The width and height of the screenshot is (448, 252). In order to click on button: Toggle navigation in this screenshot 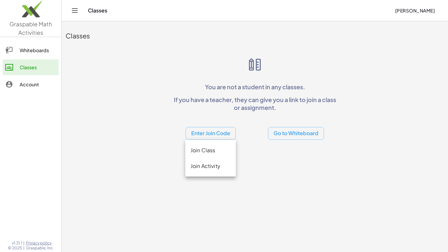, I will do `click(75, 10)`.